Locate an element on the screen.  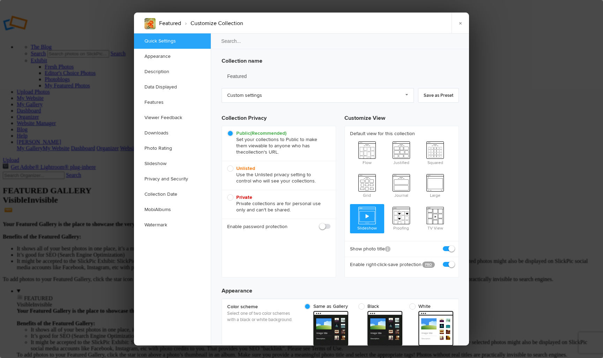
a: Appearance is located at coordinates (172, 56).